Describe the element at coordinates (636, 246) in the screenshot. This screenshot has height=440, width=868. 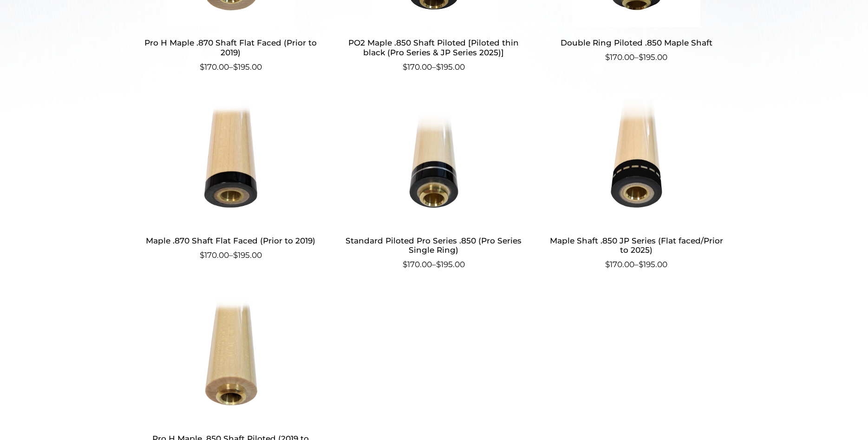
I see `h2: Maple Shaft .850 JP Series (Flat faced/Prior to 2025)` at that location.